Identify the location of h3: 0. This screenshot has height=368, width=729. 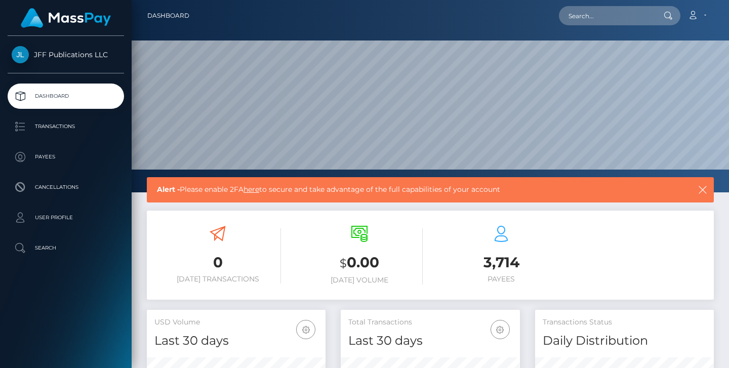
(218, 262).